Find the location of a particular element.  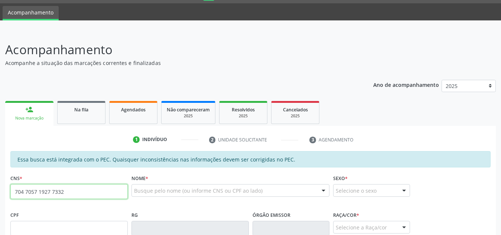

span: Busque pelo nome (ou informe CNS ou CPF ao lado) is located at coordinates (198, 190).